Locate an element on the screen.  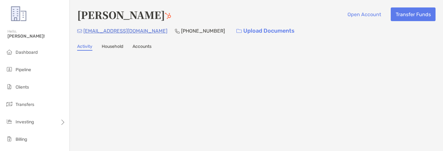
span: Billing is located at coordinates (21, 139).